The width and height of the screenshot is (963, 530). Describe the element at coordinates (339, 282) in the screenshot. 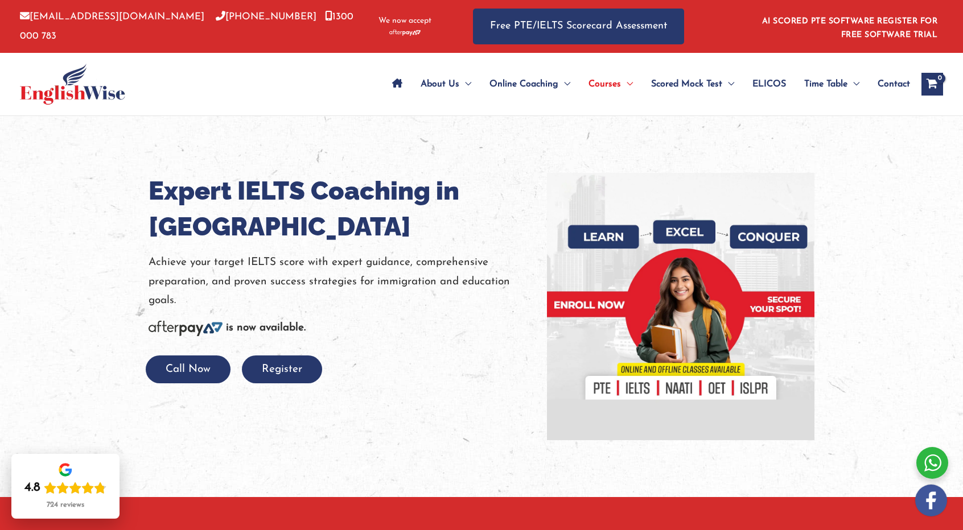

I see `p: Achieve your target IELTS score with expert guidance, comprehensive preparation, and proven succe...` at that location.